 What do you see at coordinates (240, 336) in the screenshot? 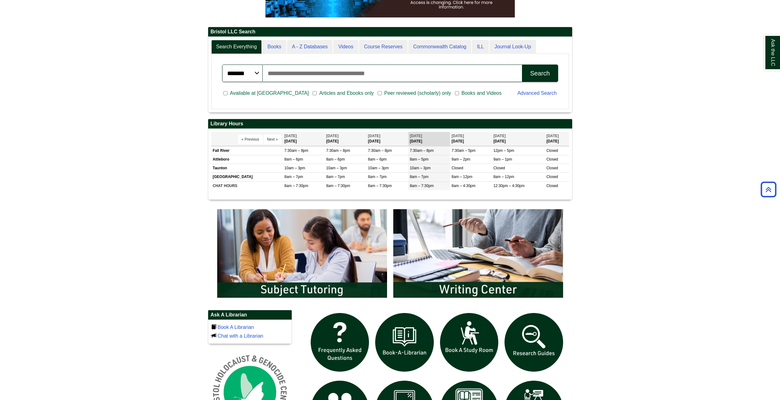
I see `a: Chat with a Librarian` at bounding box center [240, 336].